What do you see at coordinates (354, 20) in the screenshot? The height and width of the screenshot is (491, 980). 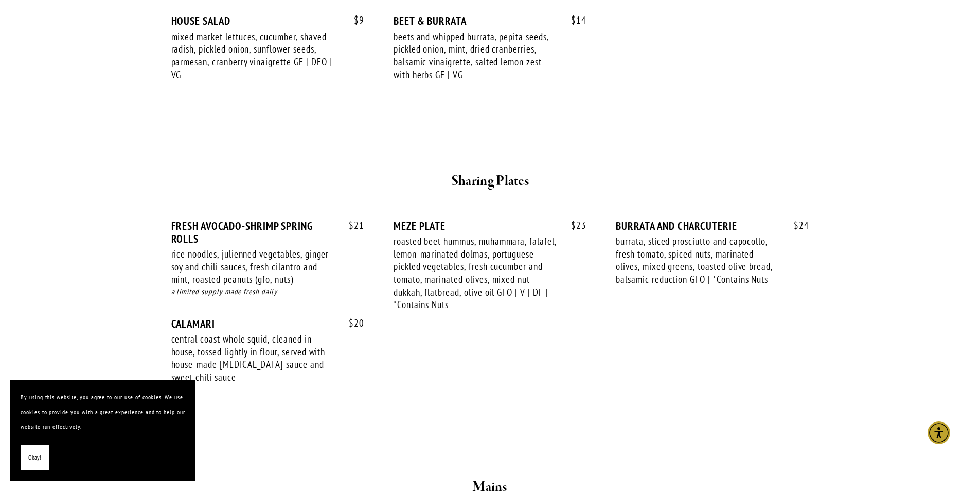 I see `span: 9` at bounding box center [354, 20].